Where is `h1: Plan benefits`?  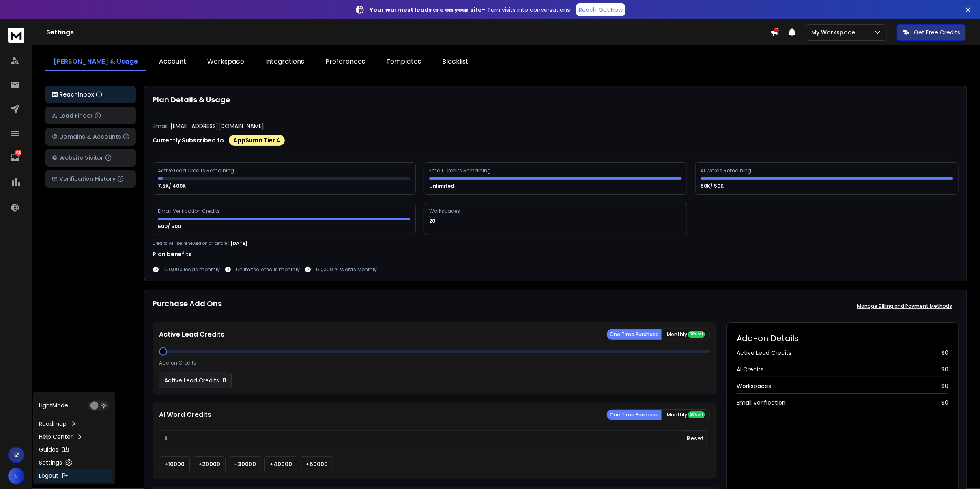 h1: Plan benefits is located at coordinates (555, 254).